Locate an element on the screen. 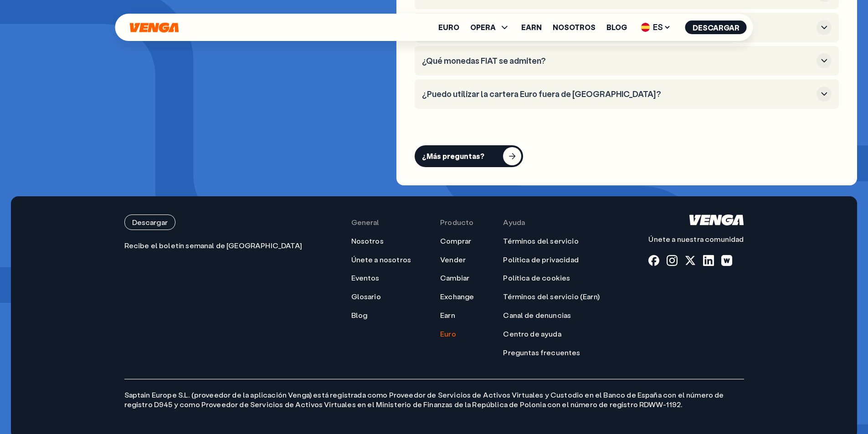  p: Únete a nuestra comunidad is located at coordinates (696, 239).